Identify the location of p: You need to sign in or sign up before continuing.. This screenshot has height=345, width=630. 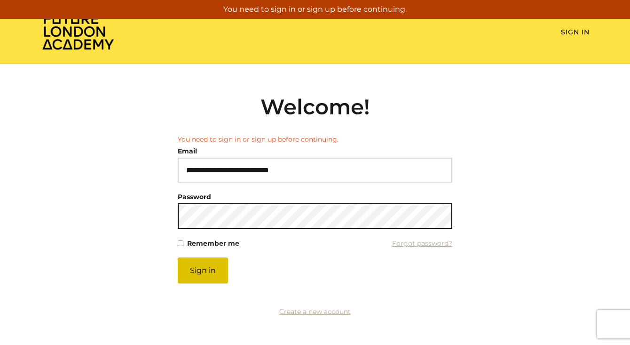
(315, 9).